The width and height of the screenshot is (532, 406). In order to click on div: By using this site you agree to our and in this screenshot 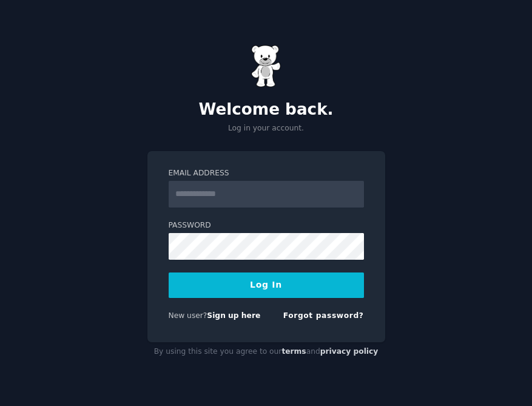, I will do `click(266, 352)`.